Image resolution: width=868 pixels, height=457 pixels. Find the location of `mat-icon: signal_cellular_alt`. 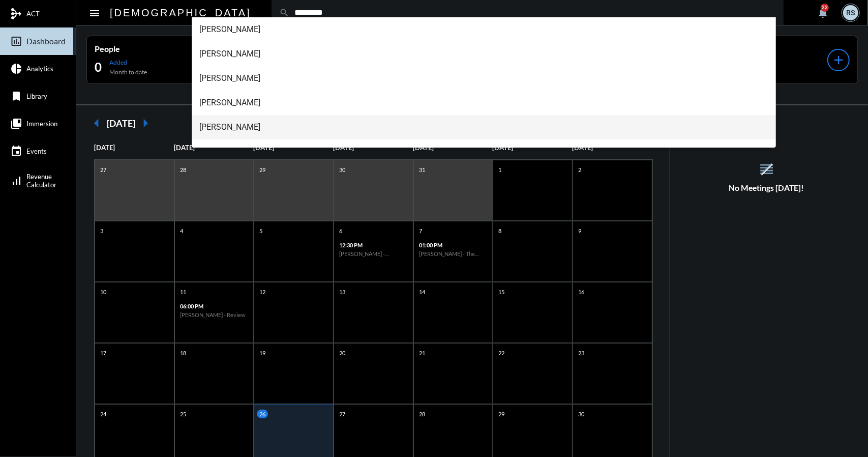

mat-icon: signal_cellular_alt is located at coordinates (16, 180).